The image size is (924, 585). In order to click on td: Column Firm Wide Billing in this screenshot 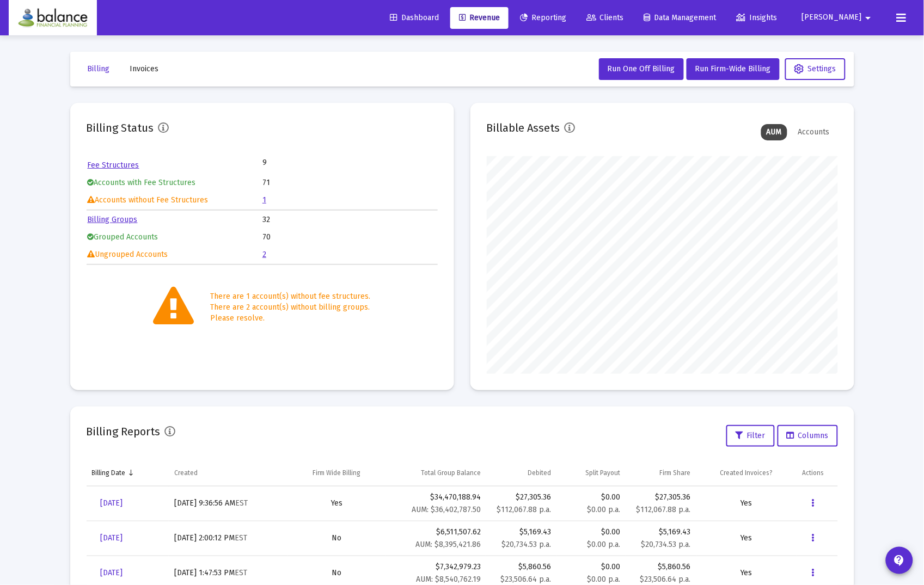, I will do `click(337, 473)`.